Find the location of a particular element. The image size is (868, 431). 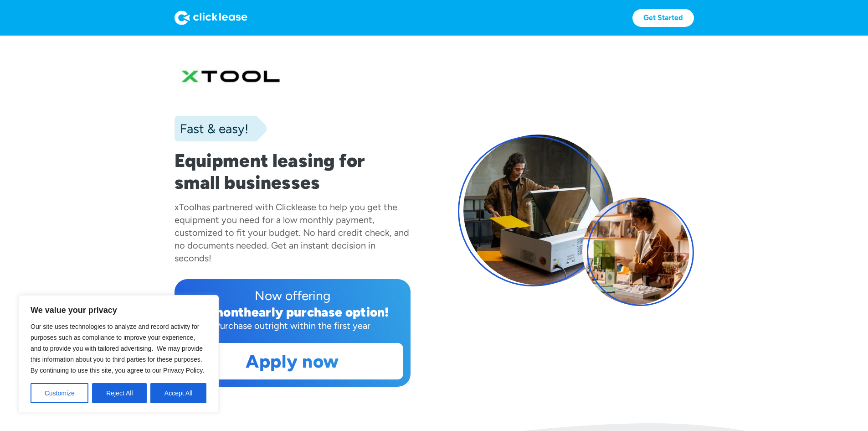

div: Fast & easy! is located at coordinates (211, 129).